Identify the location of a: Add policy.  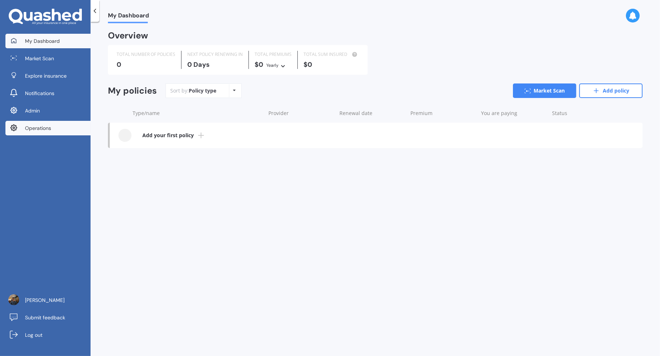
(611, 91).